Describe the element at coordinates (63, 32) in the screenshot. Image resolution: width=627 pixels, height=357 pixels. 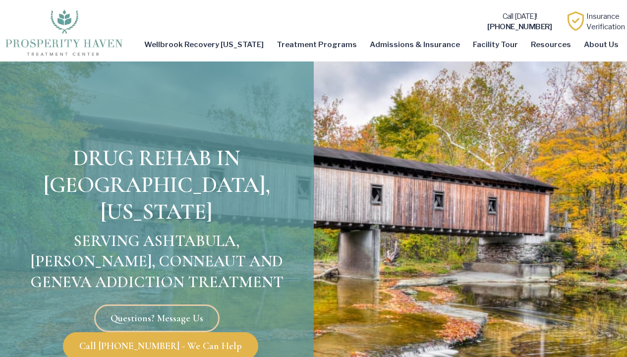
I see `img: The logo for Prosperity Haven Addiction Recovery Center.` at that location.